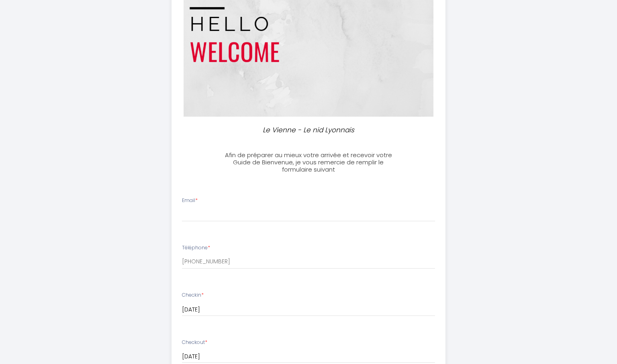 This screenshot has height=364, width=617. I want to click on label: Checkout, so click(194, 342).